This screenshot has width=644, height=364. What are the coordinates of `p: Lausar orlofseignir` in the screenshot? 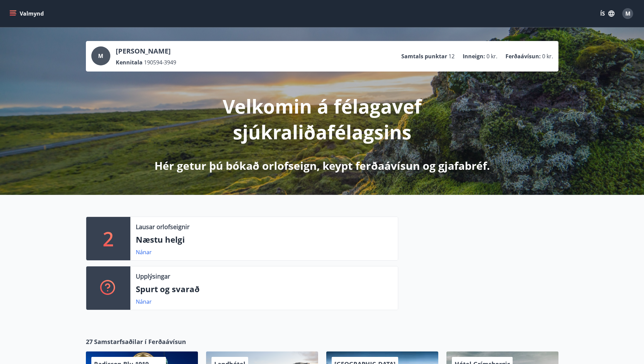 It's located at (163, 227).